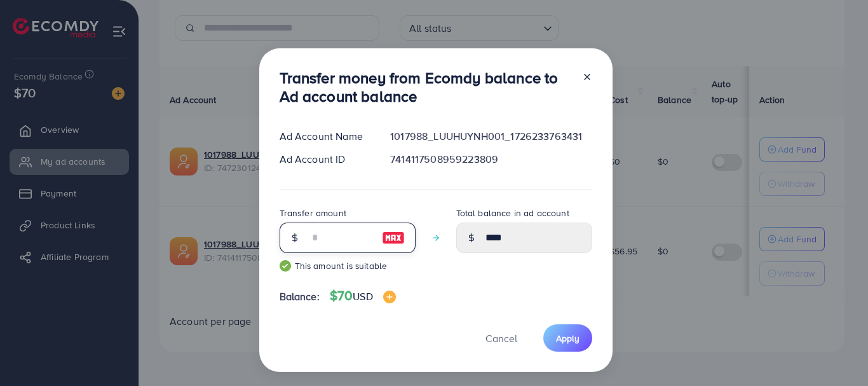 The image size is (868, 386). I want to click on small: This amount is suitable, so click(348, 266).